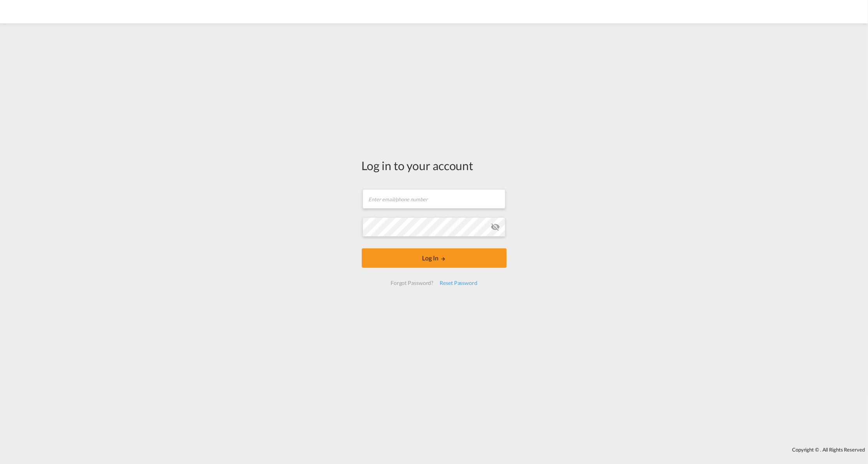 Image resolution: width=868 pixels, height=464 pixels. I want to click on div: Forgot Password?, so click(412, 283).